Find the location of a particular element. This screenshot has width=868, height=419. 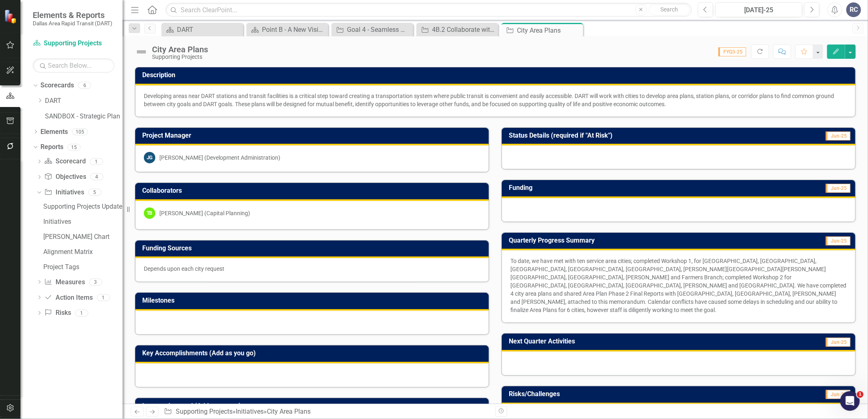

img: ClearPoint Strategy is located at coordinates (11, 16).